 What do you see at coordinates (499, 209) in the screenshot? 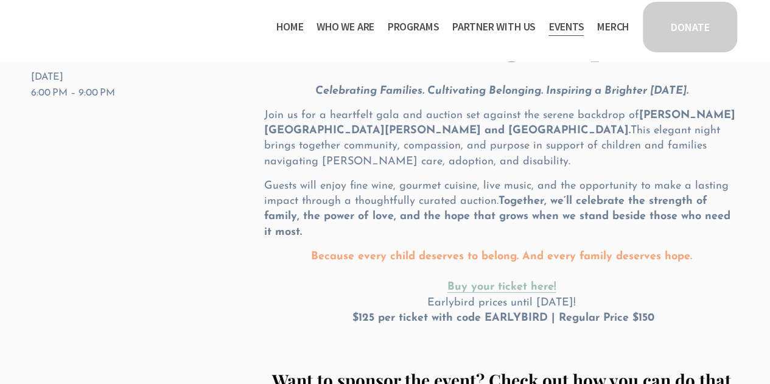
I see `span: Guests will enjoy fine wine, gourmet cuisine, live music, and the opportunity to make a lasting i...` at bounding box center [499, 209].